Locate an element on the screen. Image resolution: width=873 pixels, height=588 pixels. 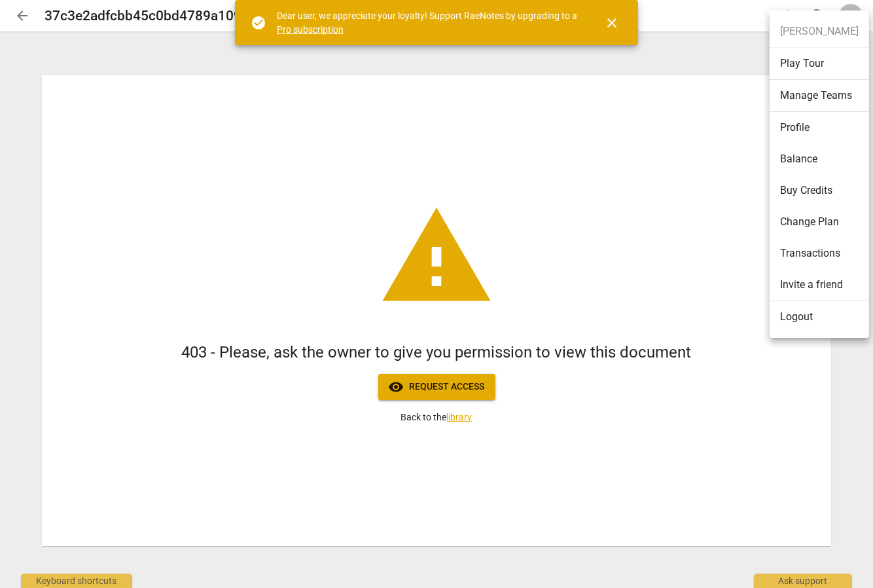
span: check_circle is located at coordinates (259, 23).